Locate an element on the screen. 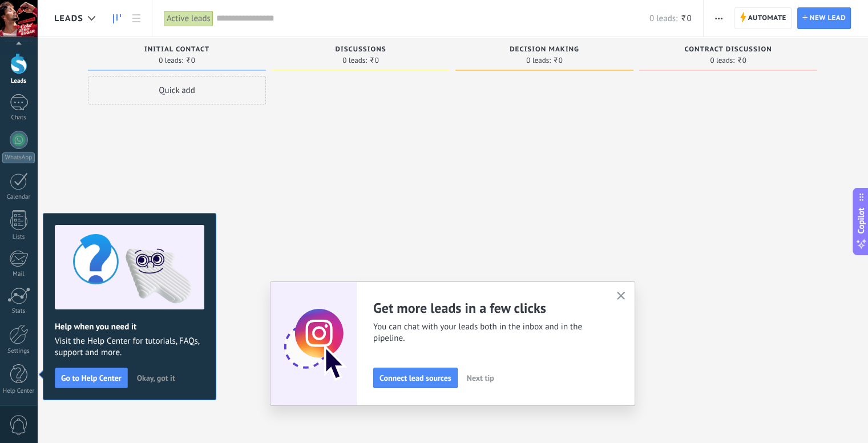 This screenshot has width=868, height=443. button: Okay, got it is located at coordinates (156, 378).